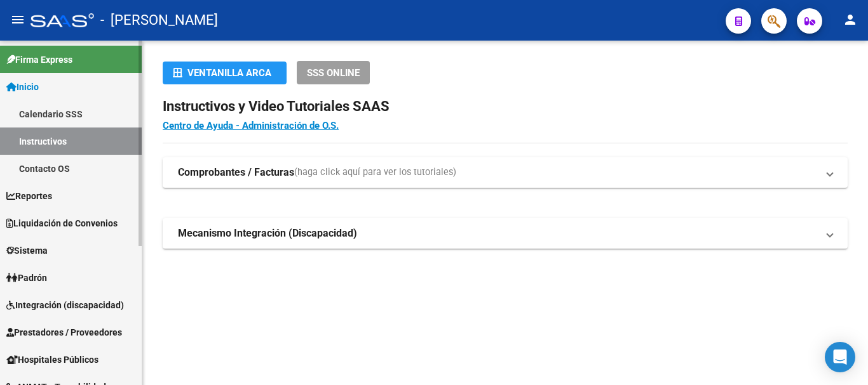  I want to click on a: Centro de Ayuda - Administración de O.S., so click(250, 126).